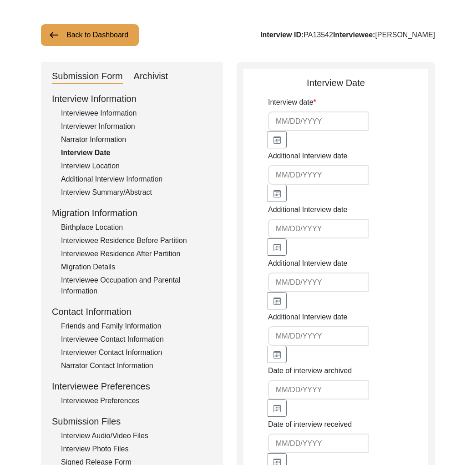 This screenshot has height=465, width=476. Describe the element at coordinates (310, 424) in the screenshot. I see `label: Date of interview received` at that location.